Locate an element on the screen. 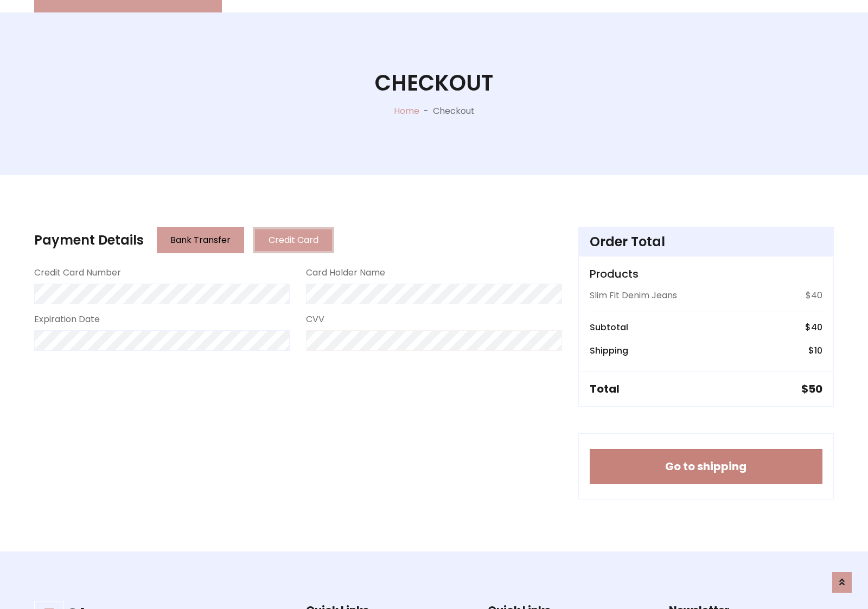 This screenshot has height=609, width=868. button: Go to shipping is located at coordinates (706, 467).